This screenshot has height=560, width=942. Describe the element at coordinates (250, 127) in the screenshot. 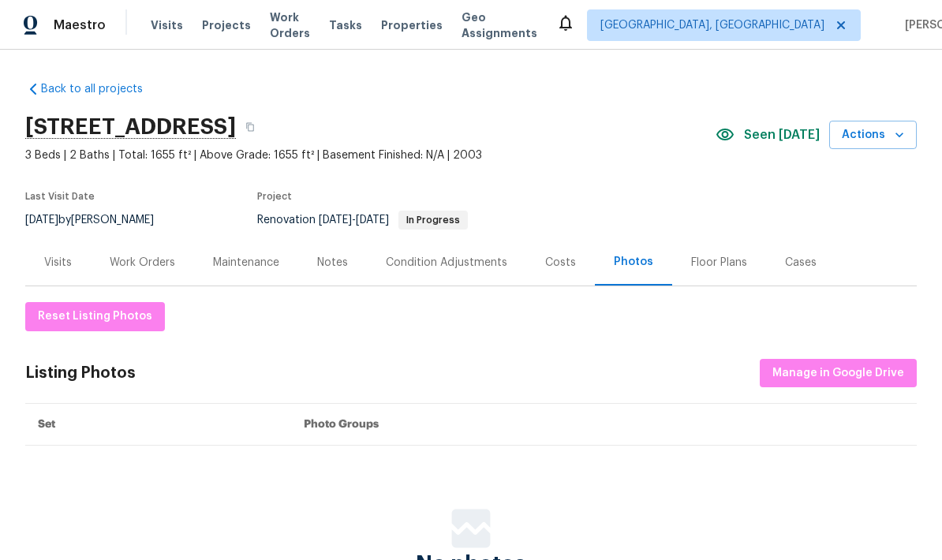

I see `button: Copy Address` at that location.